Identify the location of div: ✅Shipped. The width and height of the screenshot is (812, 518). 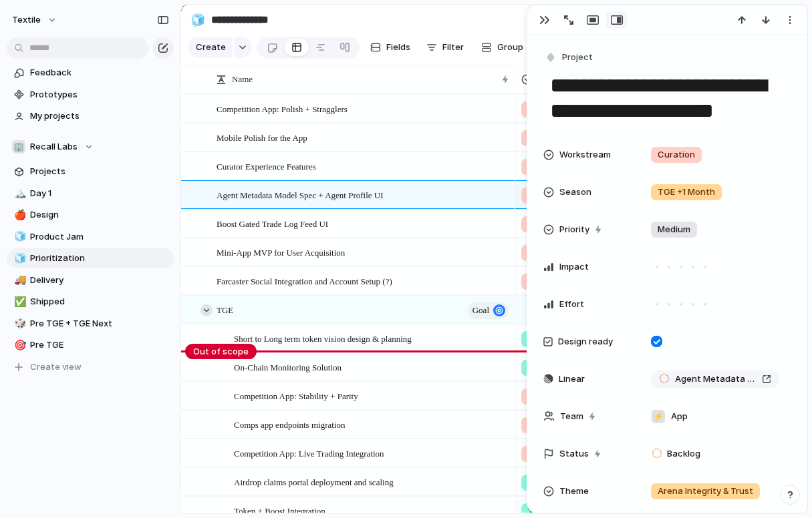
(90, 302).